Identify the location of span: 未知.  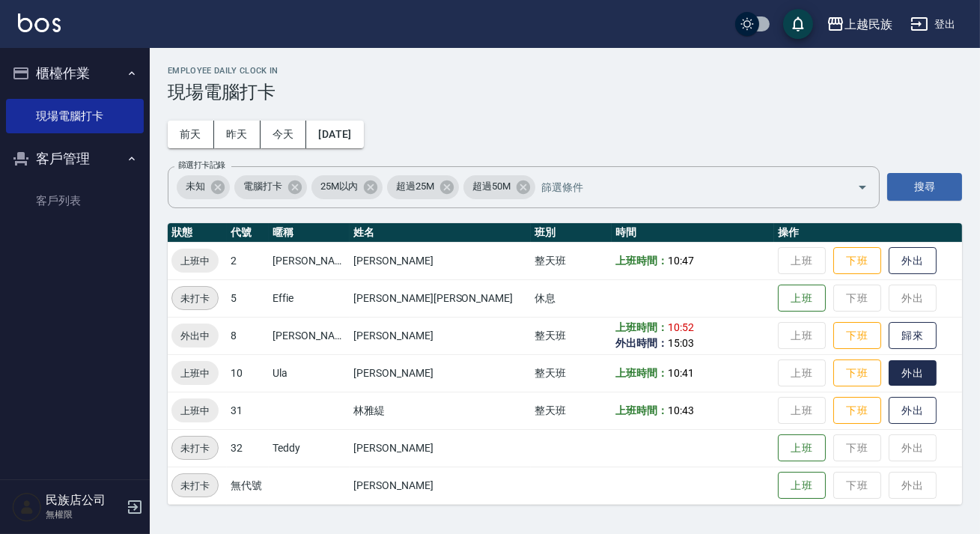
(195, 187).